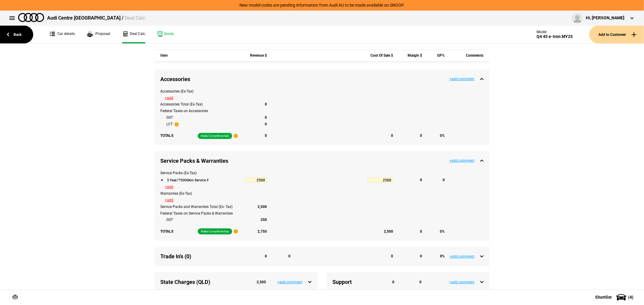 This screenshot has width=644, height=305. I want to click on a: Proposal, so click(99, 34).